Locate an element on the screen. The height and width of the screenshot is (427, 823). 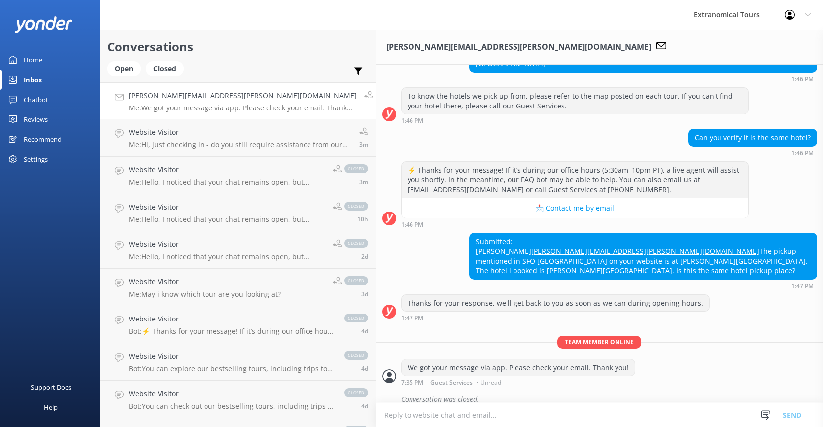
div: Conversation was closed. is located at coordinates (609, 399).